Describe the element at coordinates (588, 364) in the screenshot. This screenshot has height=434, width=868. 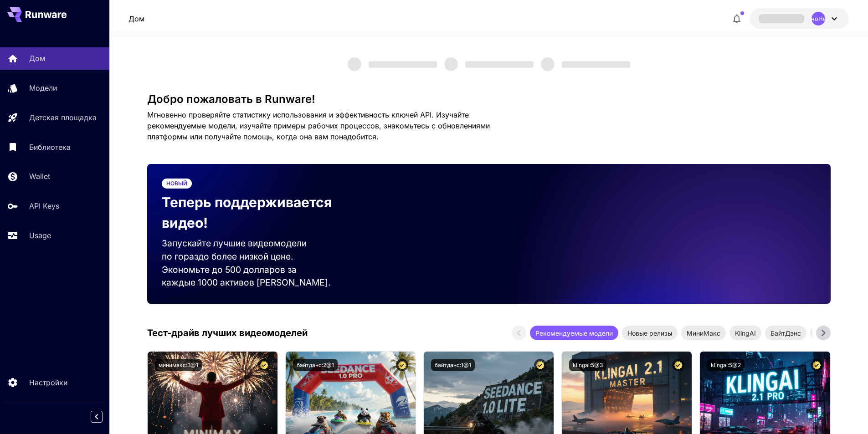
I see `button: klingai:5@3` at that location.